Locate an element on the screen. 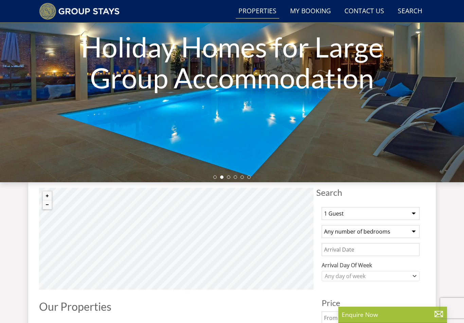  a: My Booking is located at coordinates (311, 11).